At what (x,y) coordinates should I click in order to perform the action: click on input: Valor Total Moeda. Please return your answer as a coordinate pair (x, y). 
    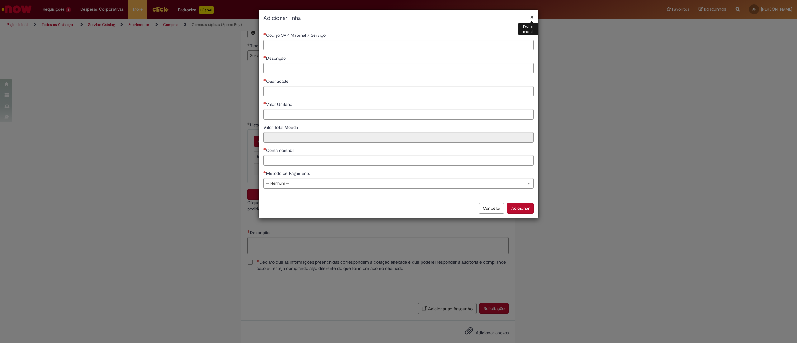
    Looking at the image, I should click on (398, 137).